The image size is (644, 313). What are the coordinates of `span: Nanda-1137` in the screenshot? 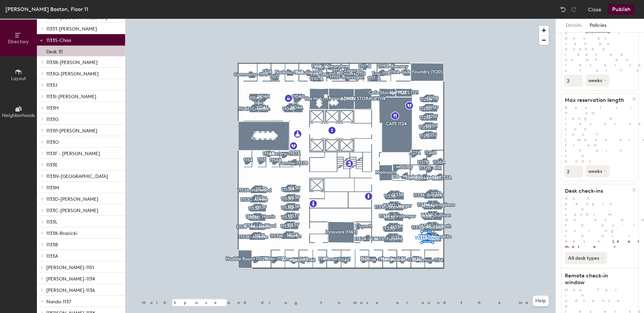 It's located at (59, 302).